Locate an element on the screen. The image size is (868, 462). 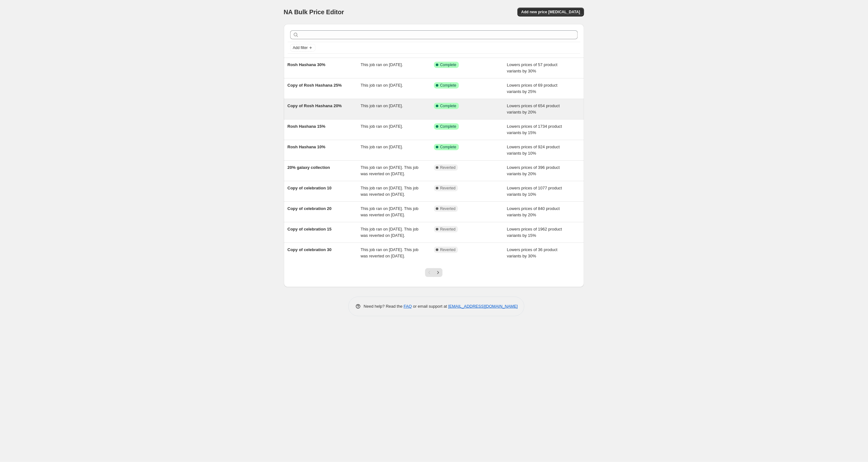
span: Lowers prices of 1077 product variants by 10% is located at coordinates (534, 191).